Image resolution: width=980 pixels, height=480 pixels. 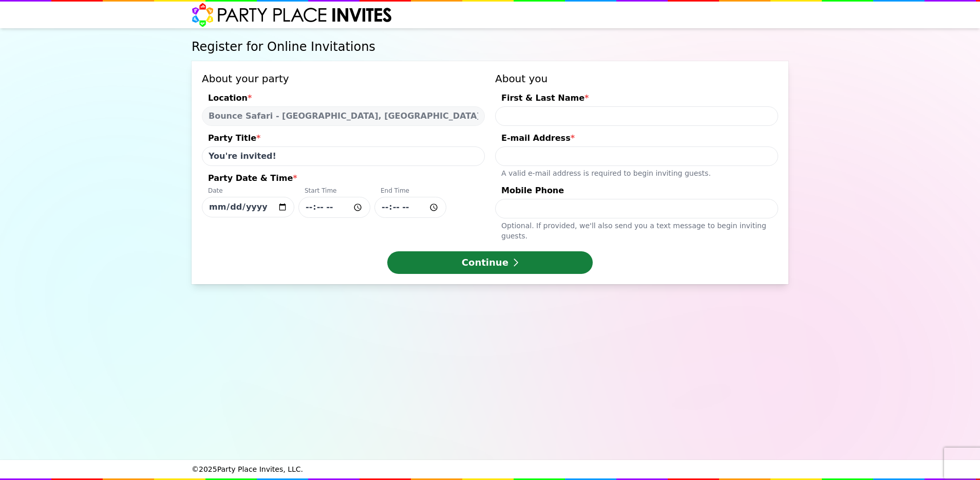 What do you see at coordinates (490, 469) in the screenshot?
I see `div: © 2025 Party Place Invites, LLC.` at bounding box center [490, 469].